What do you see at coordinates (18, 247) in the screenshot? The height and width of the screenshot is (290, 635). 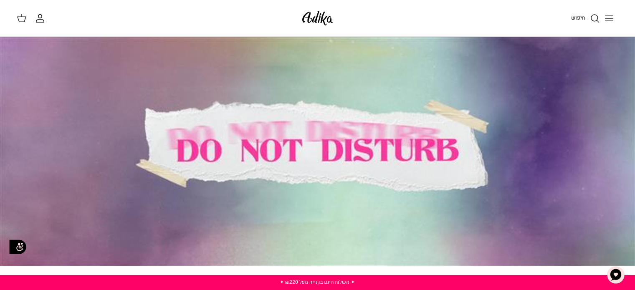 I see `img: accessibility_icon02.svg` at bounding box center [18, 247].